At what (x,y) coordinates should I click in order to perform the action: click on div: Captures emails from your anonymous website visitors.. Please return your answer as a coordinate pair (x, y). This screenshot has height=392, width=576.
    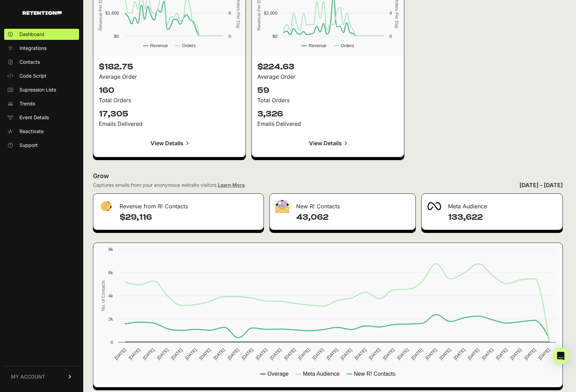
    Looking at the image, I should click on (169, 185).